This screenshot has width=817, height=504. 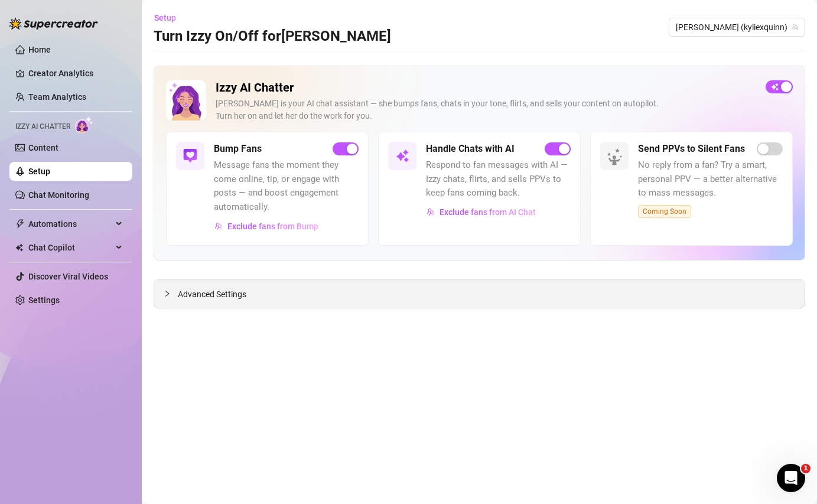 What do you see at coordinates (616, 158) in the screenshot?
I see `img: silent-fans-ppv-o-N6Mmdf.svg` at bounding box center [616, 158].